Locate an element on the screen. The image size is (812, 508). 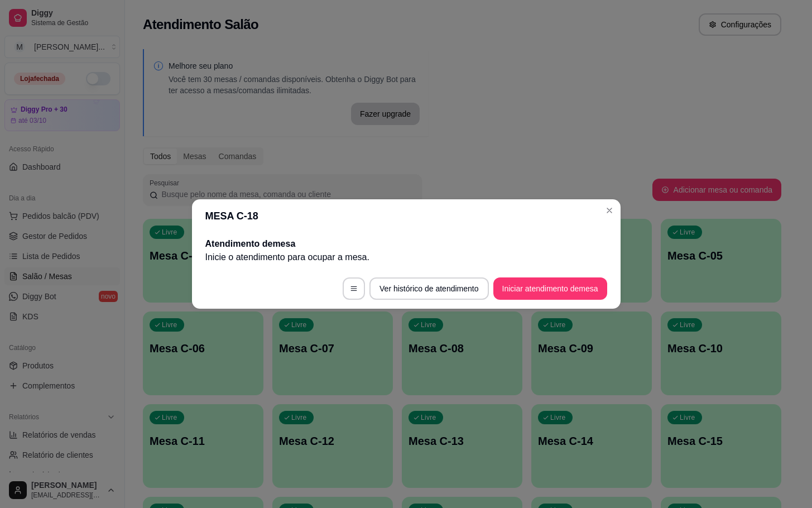
button: Close is located at coordinates (609, 210).